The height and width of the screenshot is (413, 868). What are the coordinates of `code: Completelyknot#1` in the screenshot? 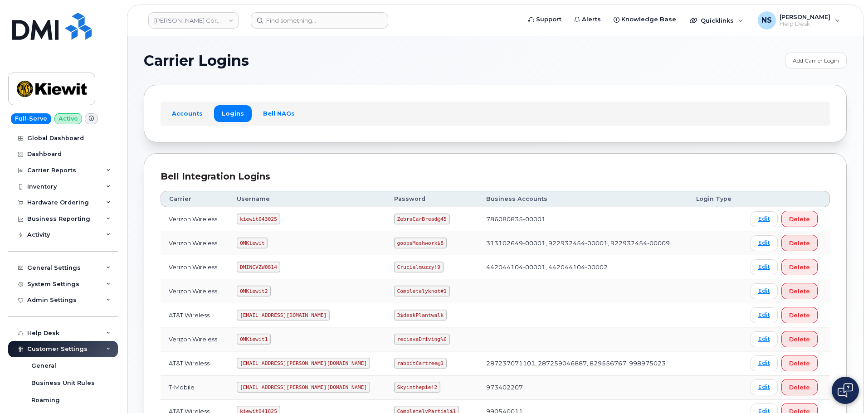 It's located at (422, 291).